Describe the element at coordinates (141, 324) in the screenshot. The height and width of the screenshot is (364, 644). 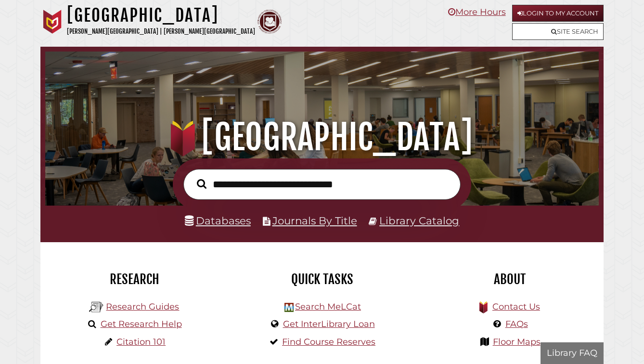
I see `a: Get Research Help` at that location.